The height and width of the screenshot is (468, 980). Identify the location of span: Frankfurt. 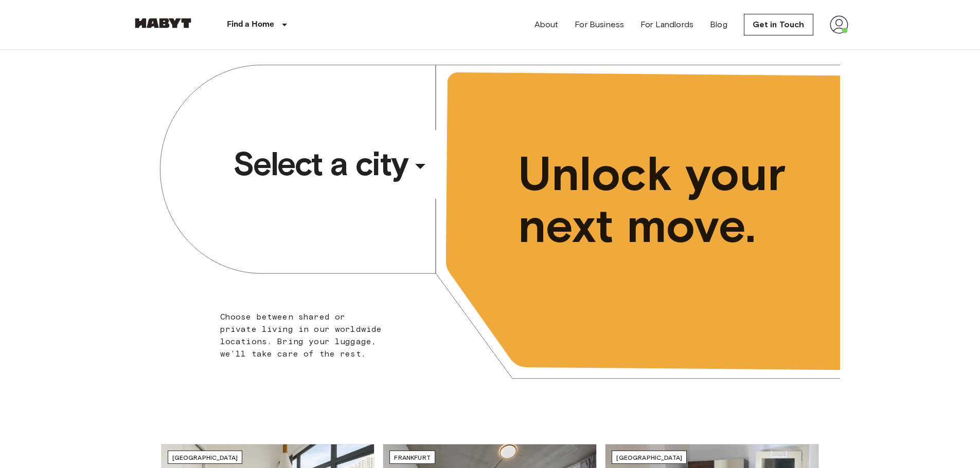
(412, 458).